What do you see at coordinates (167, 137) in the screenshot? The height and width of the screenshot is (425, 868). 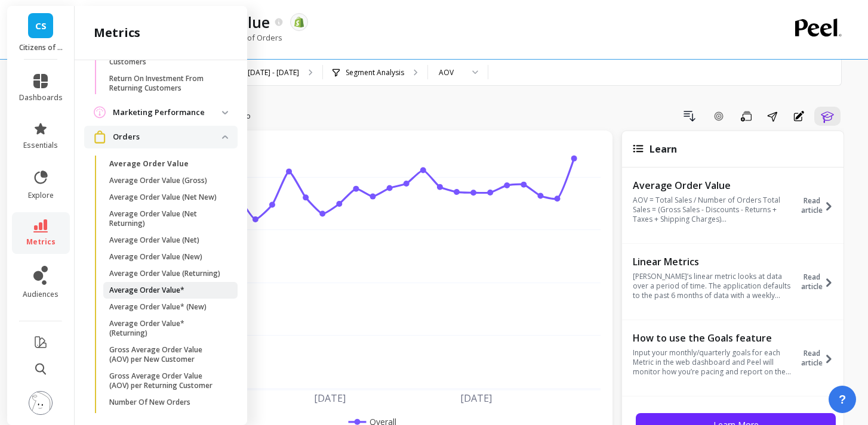 I see `p: Orders` at bounding box center [167, 137].